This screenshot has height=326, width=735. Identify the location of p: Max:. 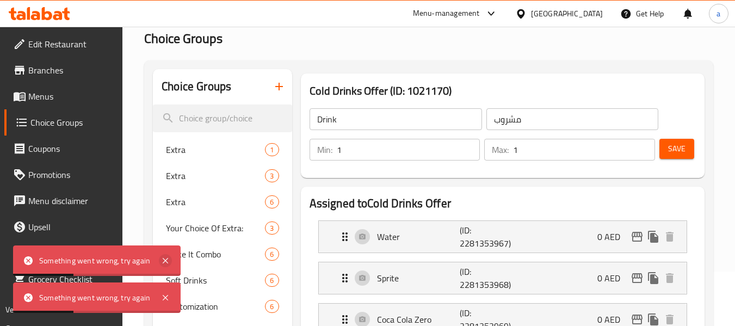
(500, 150).